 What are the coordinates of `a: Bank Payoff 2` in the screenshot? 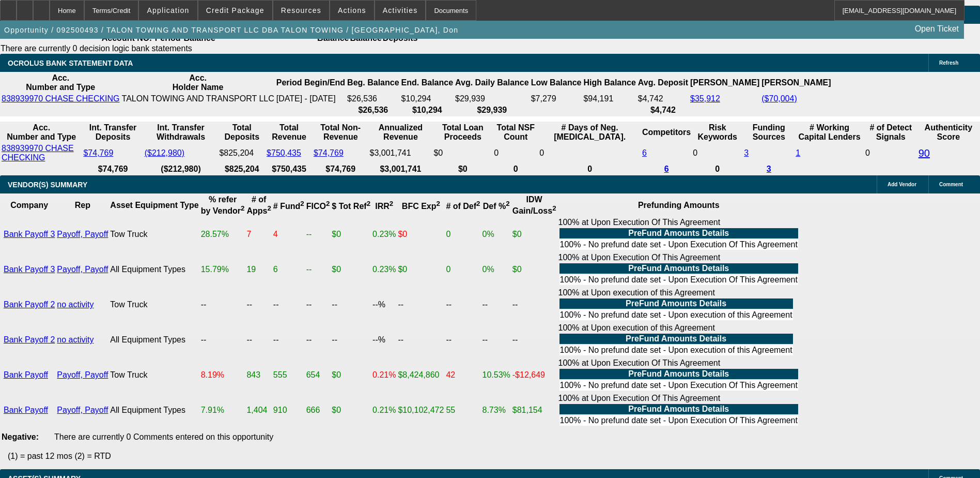 It's located at (29, 304).